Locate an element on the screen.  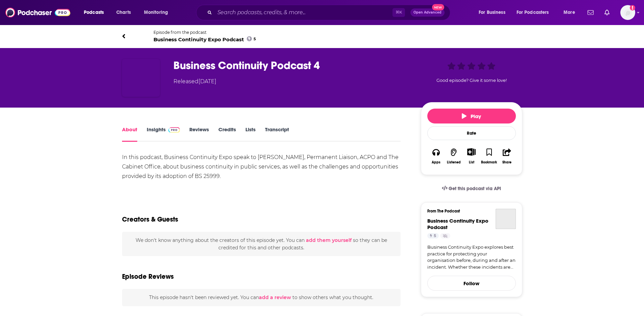
button: Show More Button is located at coordinates (472, 152).